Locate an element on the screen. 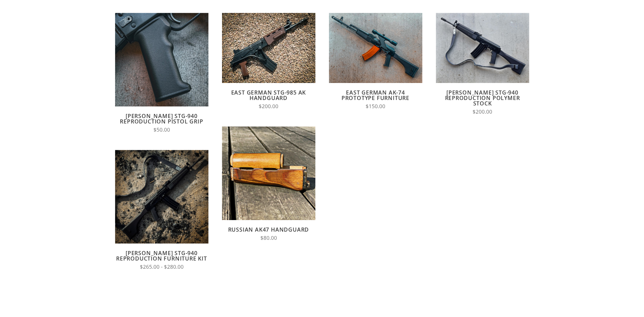 This screenshot has width=644, height=317. img: Wieger STG-940 Reproduction Pistol Grip is located at coordinates (161, 60).